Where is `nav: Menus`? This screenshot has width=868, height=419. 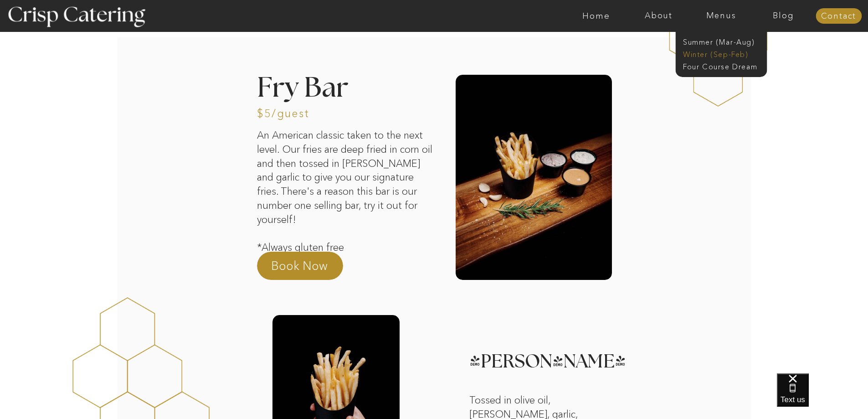
nav: Menus is located at coordinates (721, 16).